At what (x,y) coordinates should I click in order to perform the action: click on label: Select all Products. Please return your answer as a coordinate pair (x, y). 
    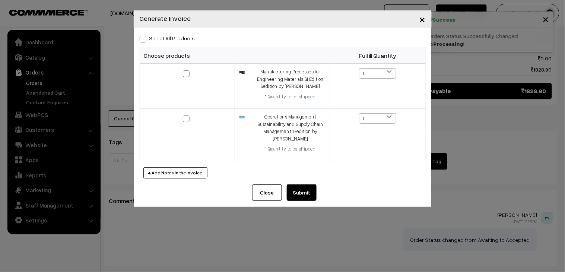
    Looking at the image, I should click on (167, 38).